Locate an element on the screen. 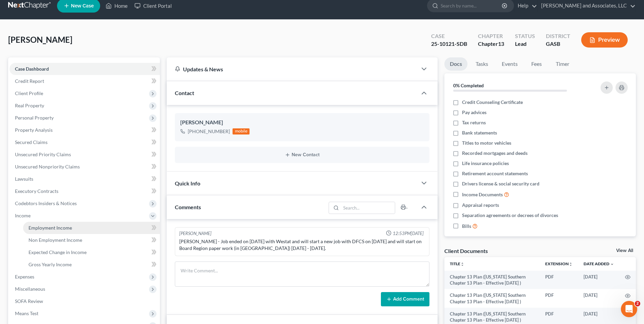  a: Employment Income is located at coordinates (92, 228).